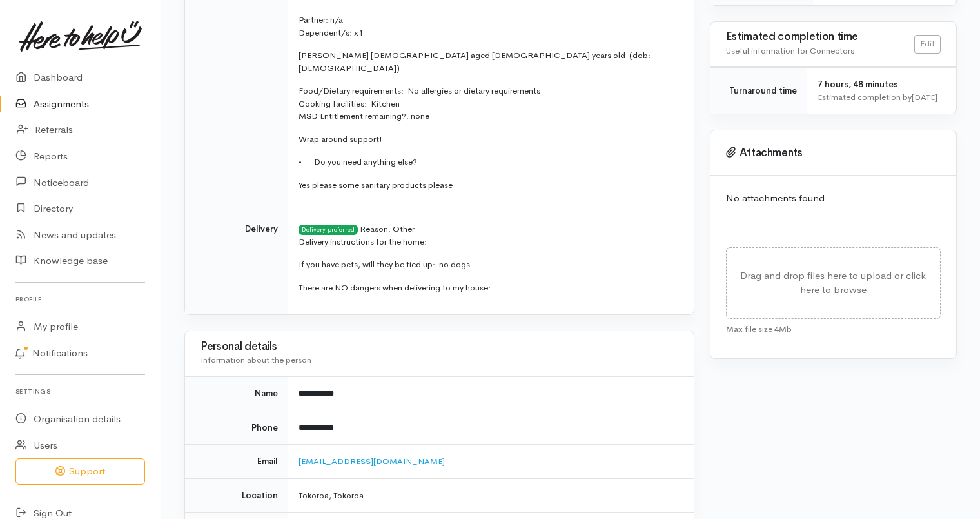 The image size is (980, 519). What do you see at coordinates (237, 263) in the screenshot?
I see `td: Delivery` at bounding box center [237, 263].